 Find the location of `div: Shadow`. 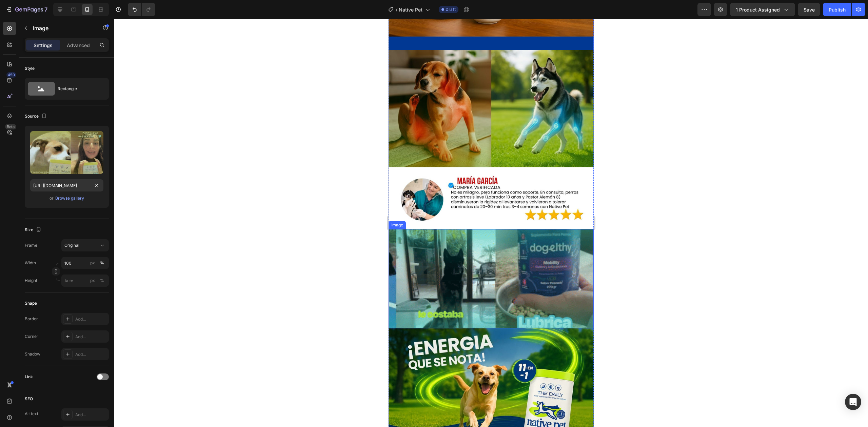

div: Shadow is located at coordinates (33, 354).